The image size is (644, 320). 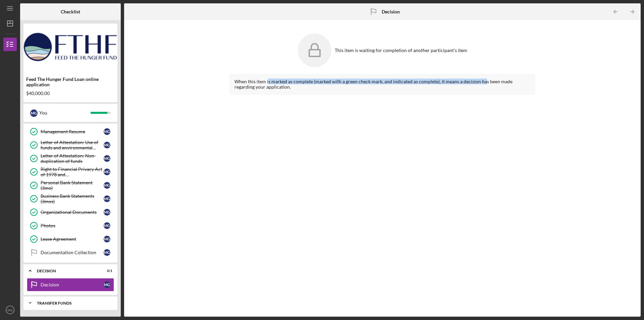 What do you see at coordinates (71, 199) in the screenshot?
I see `a: Business Bank Statements (3mos)MG` at bounding box center [71, 199].